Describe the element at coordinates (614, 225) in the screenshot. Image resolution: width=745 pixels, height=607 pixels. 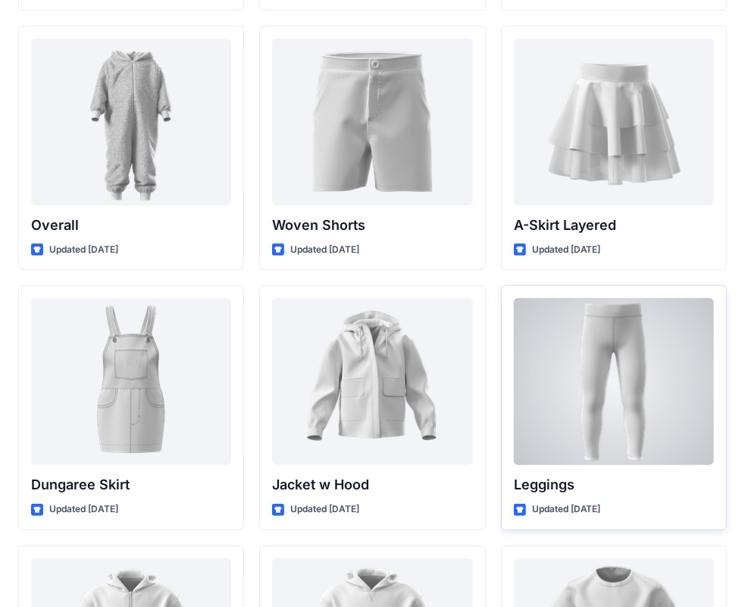
I see `p: A-Skirt Layered` at that location.